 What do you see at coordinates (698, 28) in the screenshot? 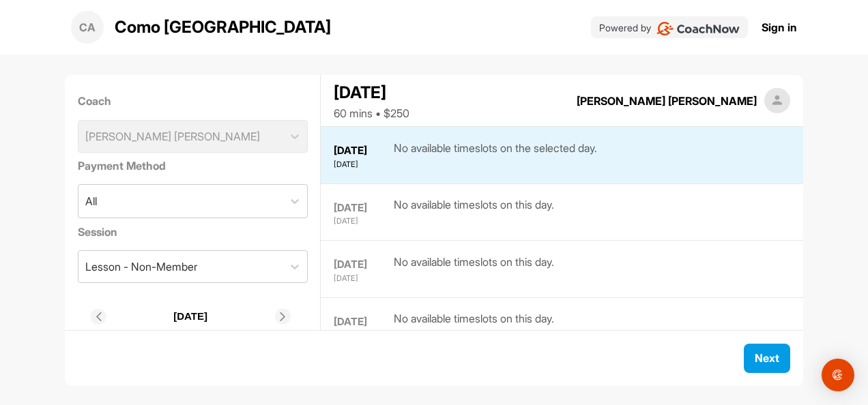
I see `img: CoachNow` at bounding box center [698, 28].